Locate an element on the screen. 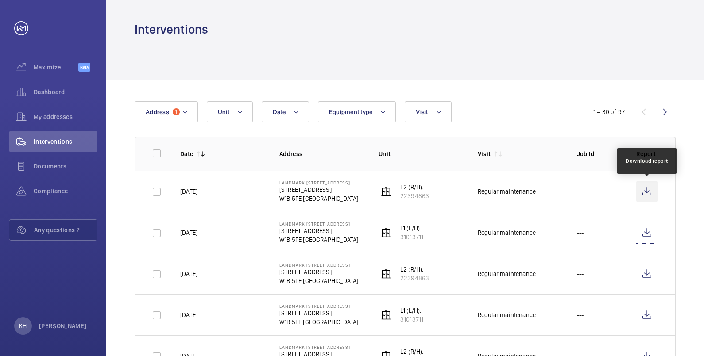  span: Date is located at coordinates (279, 112).